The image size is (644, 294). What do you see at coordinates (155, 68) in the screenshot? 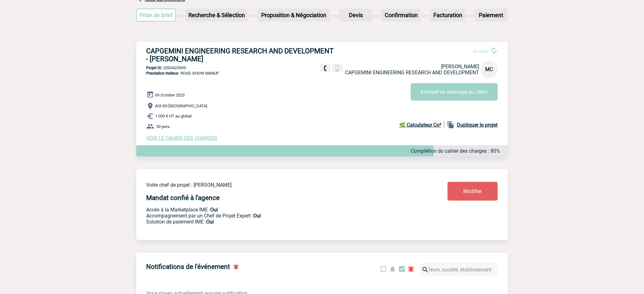
I see `b: Projet ID :` at bounding box center [155, 68].